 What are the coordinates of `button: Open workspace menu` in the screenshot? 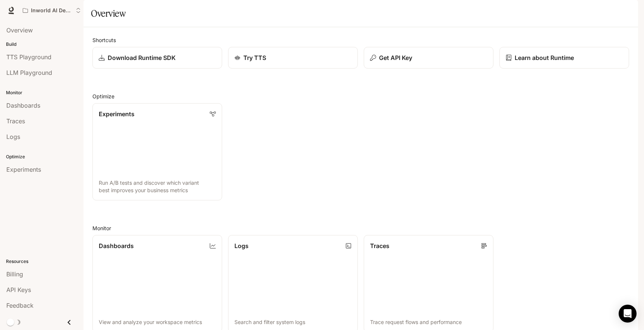 It's located at (52, 10).